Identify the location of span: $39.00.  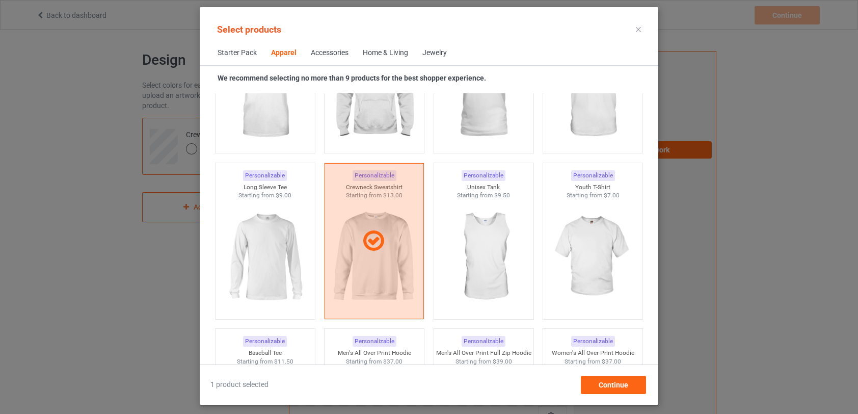
(502, 361).